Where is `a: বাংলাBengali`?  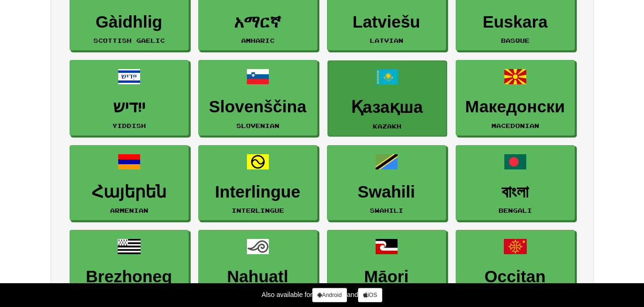
a: বাংলাBengali is located at coordinates (515, 183).